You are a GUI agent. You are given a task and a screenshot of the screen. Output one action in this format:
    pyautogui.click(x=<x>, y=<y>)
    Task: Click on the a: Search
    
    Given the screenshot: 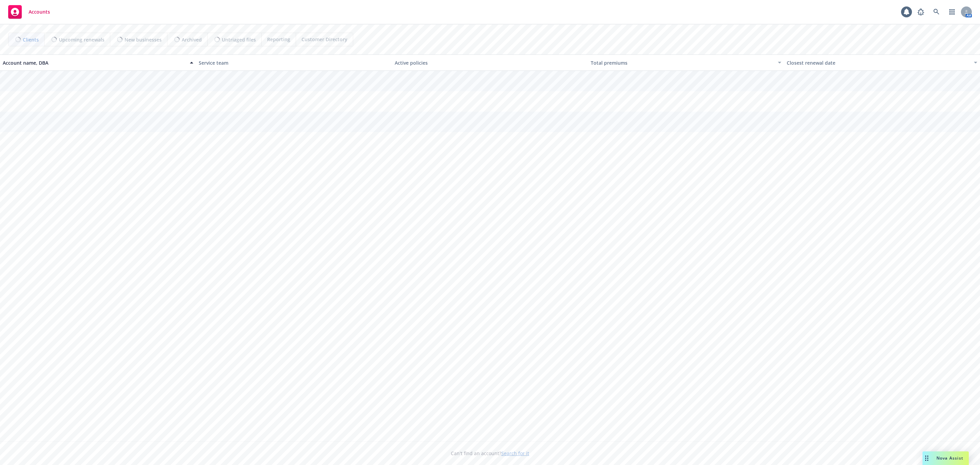 What is the action you would take?
    pyautogui.click(x=936, y=12)
    